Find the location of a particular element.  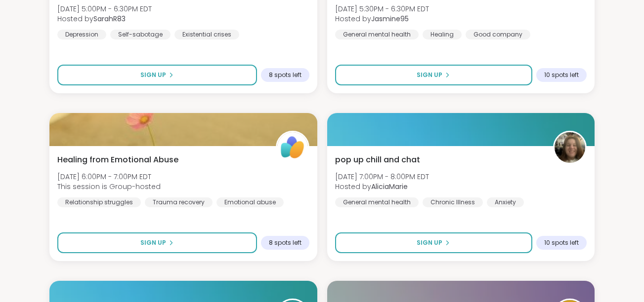

div: Depression is located at coordinates (82, 35).